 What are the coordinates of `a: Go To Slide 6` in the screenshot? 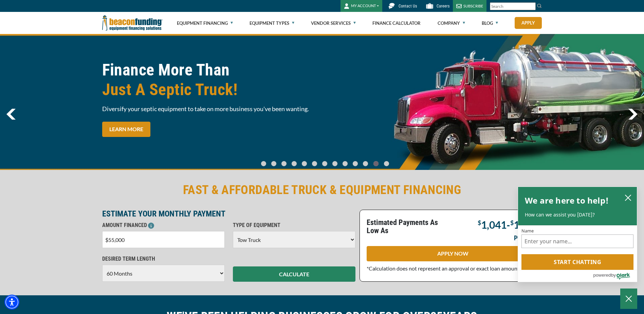 It's located at (324, 163).